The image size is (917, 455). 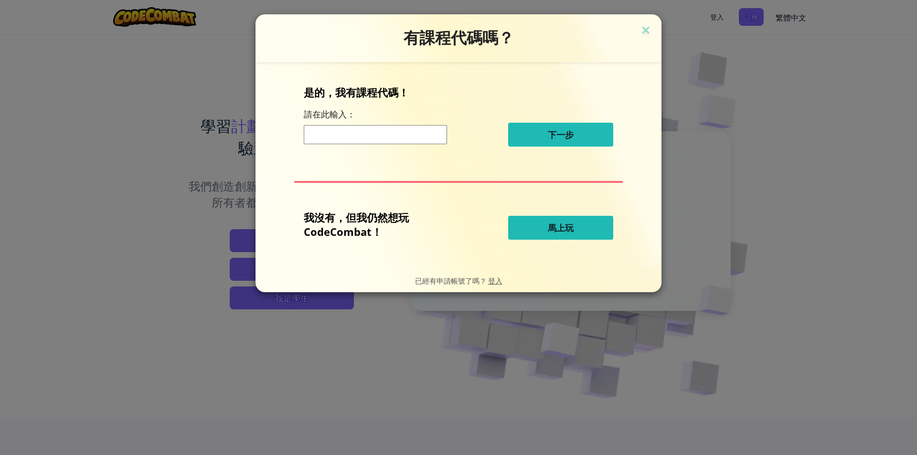 What do you see at coordinates (329, 114) in the screenshot?
I see `font: 請在此輸入：` at bounding box center [329, 114].